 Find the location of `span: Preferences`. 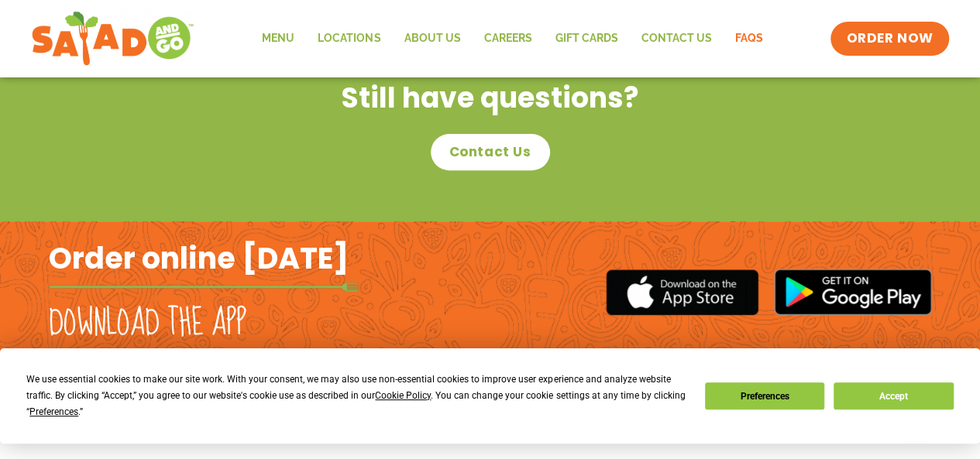

span: Preferences is located at coordinates (53, 412).